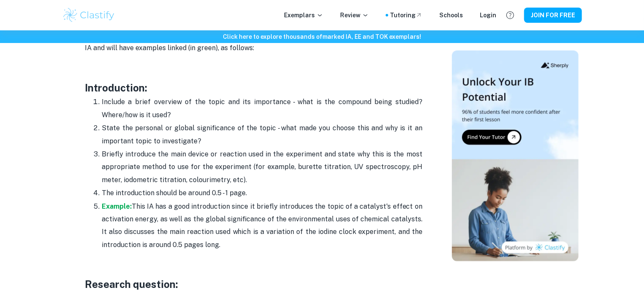  What do you see at coordinates (515, 156) in the screenshot?
I see `img: Thumbnail` at bounding box center [515, 156].